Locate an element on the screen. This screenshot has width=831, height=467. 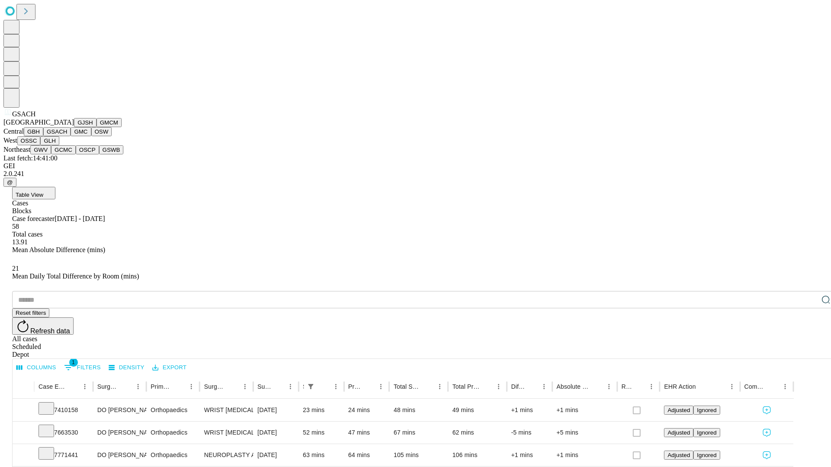
div: 24 mins is located at coordinates (367, 410).